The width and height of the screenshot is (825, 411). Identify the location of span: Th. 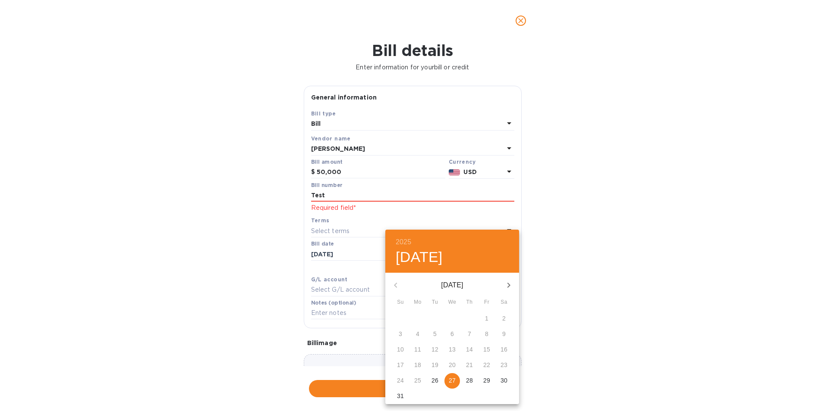
(469, 303).